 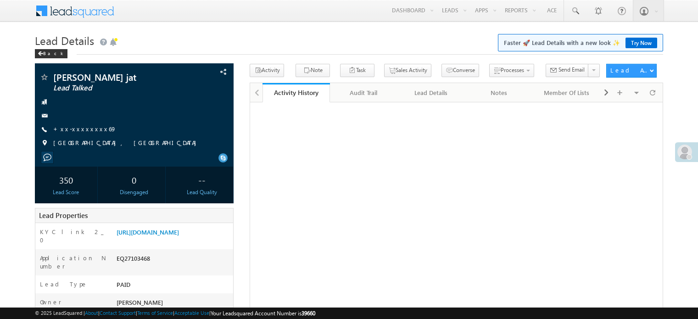 I want to click on span: Faster 🚀 Lead Details with a new look ✨, so click(x=581, y=43).